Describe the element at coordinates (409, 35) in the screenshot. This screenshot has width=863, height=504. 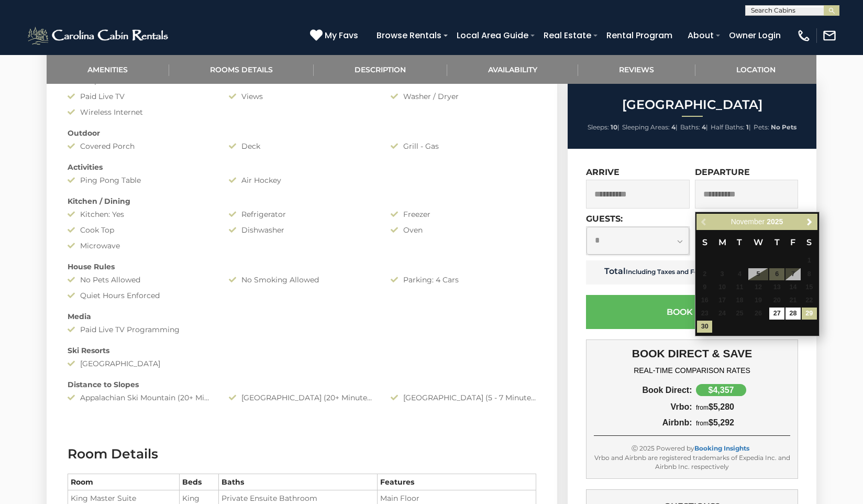
I see `a: Browse Rentals` at that location.